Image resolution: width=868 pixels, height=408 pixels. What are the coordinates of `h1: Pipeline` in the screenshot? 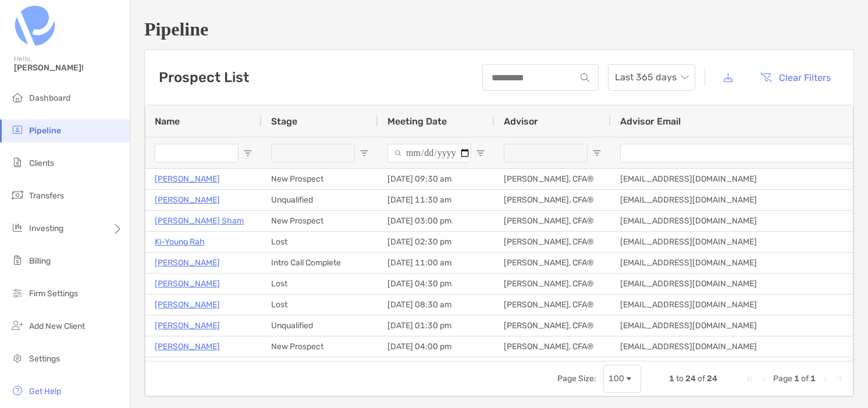 It's located at (499, 30).